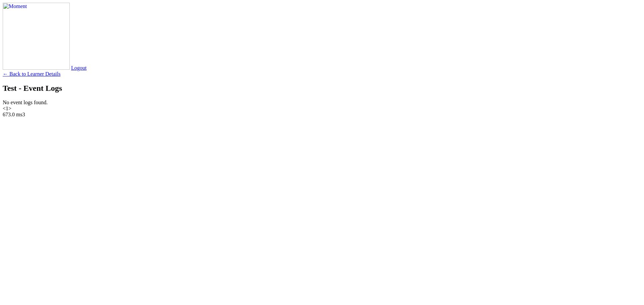 Image resolution: width=644 pixels, height=305 pixels. What do you see at coordinates (19, 115) in the screenshot?
I see `span: ms` at bounding box center [19, 115].